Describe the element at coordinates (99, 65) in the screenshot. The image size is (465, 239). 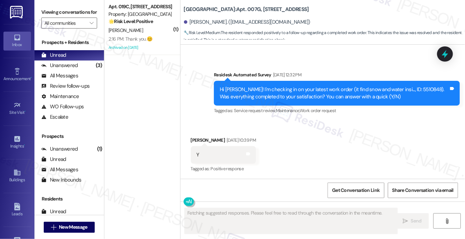
I see `div: (3)` at that location.